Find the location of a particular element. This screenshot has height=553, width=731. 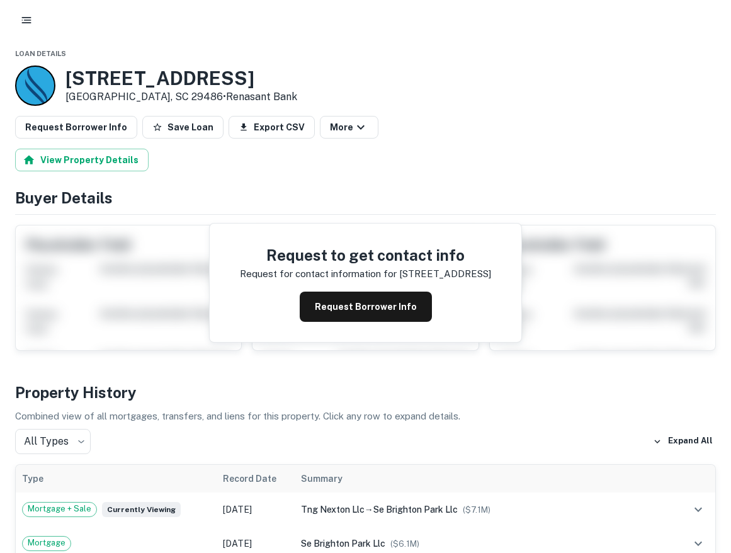

a: Renasant Bank is located at coordinates (261, 96).